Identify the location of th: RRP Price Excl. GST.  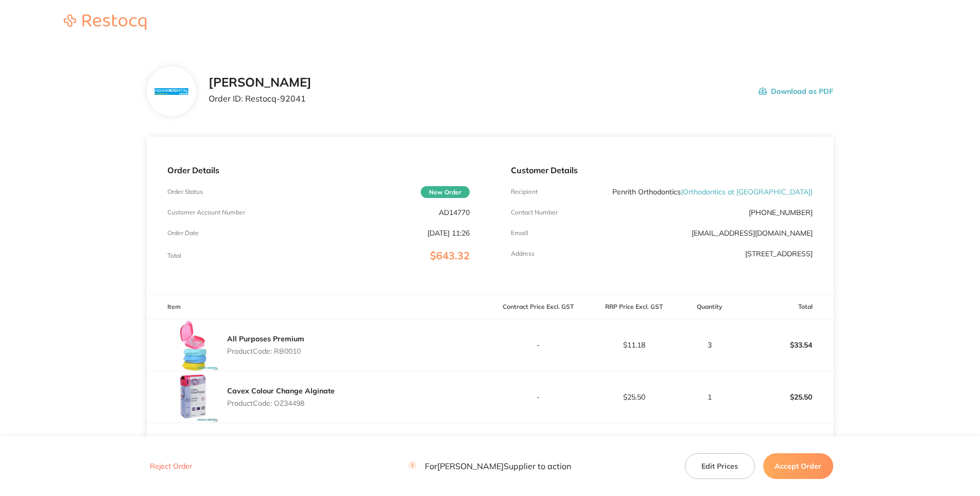
(634, 306).